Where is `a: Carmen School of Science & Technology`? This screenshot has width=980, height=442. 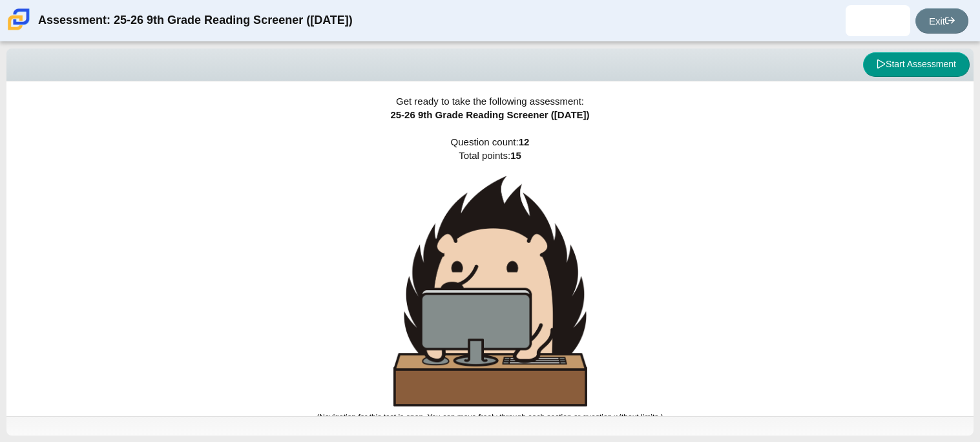 a: Carmen School of Science & Technology is located at coordinates (19, 29).